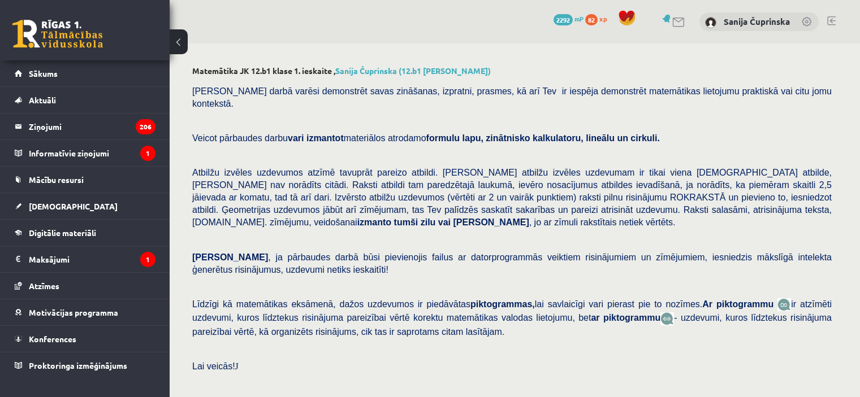  I want to click on span: Konferences, so click(53, 339).